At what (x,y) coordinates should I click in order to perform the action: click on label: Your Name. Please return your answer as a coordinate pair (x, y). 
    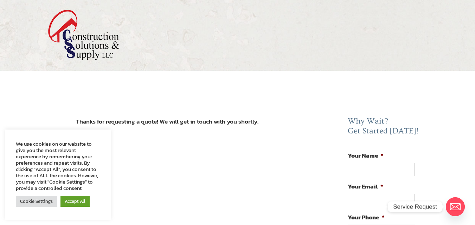
    Looking at the image, I should click on (366, 156).